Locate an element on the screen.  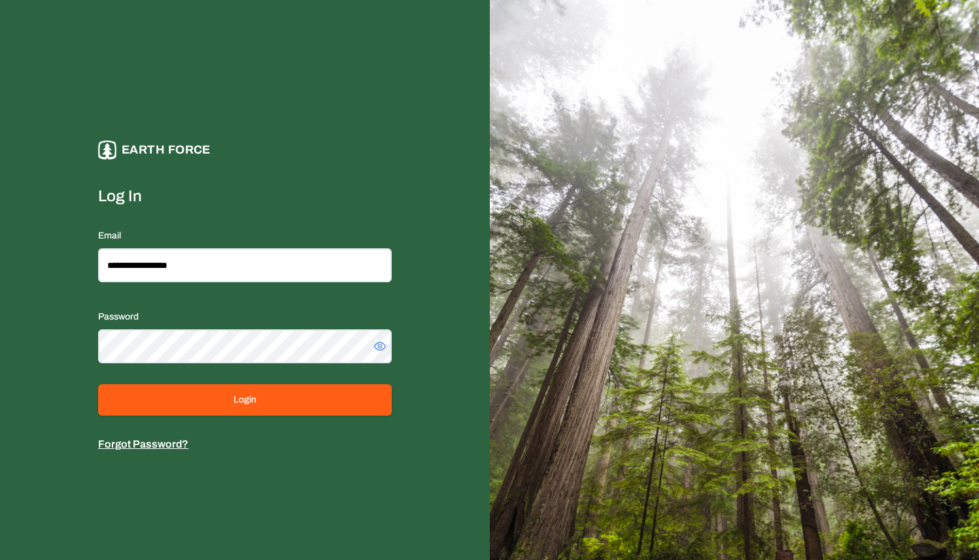
p: Forgot Password? is located at coordinates (244, 445).